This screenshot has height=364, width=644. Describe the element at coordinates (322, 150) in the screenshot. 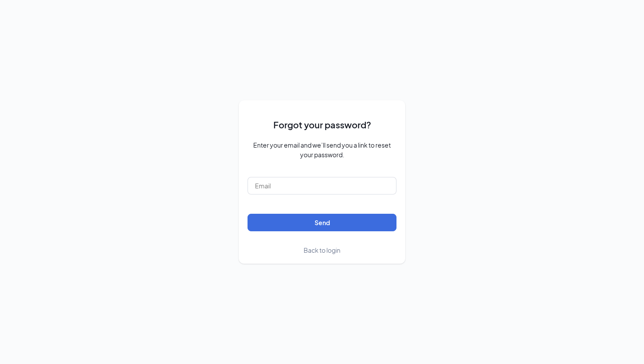

I see `span: Enter your email and we’ll send you a link to reset your password.` at that location.